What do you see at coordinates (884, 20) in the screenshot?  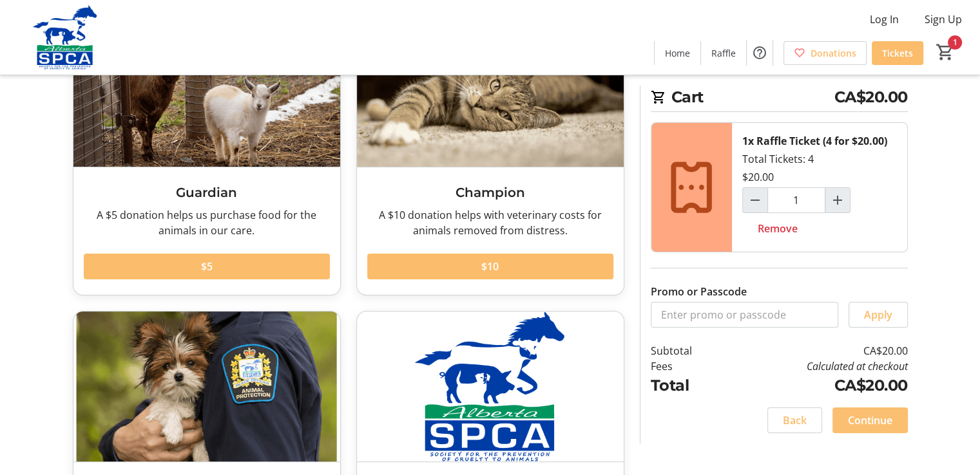 I see `button: Log In` at bounding box center [884, 20].